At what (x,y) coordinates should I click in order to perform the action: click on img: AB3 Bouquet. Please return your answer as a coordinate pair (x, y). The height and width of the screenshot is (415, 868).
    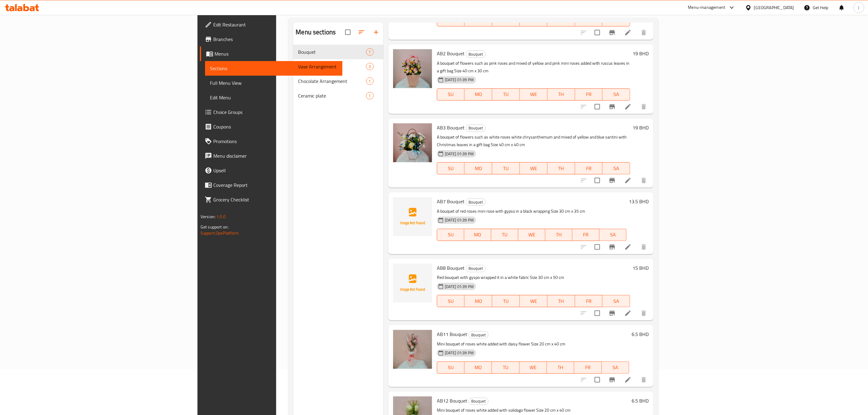
    Looking at the image, I should click on (412, 143).